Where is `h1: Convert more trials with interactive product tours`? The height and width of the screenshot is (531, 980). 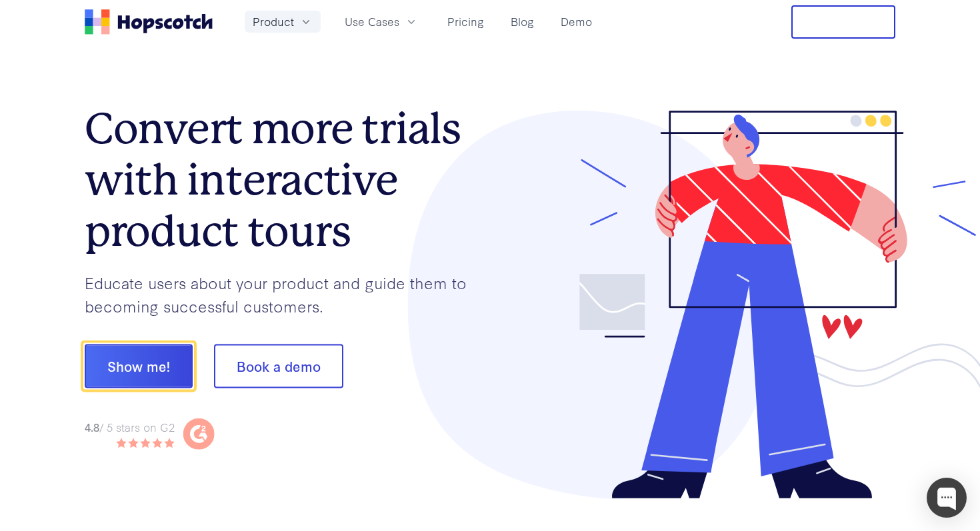 h1: Convert more trials with interactive product tours is located at coordinates (287, 180).